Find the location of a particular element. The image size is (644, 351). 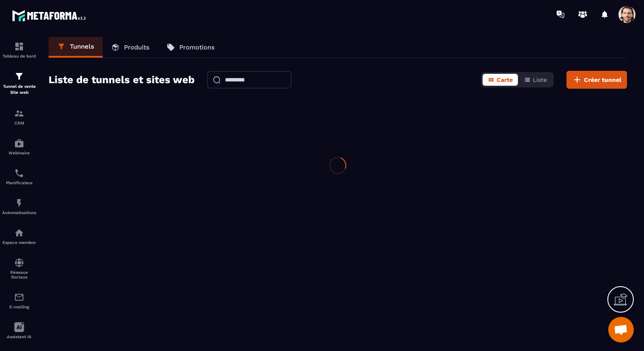

a: Tunnels is located at coordinates (75, 47).